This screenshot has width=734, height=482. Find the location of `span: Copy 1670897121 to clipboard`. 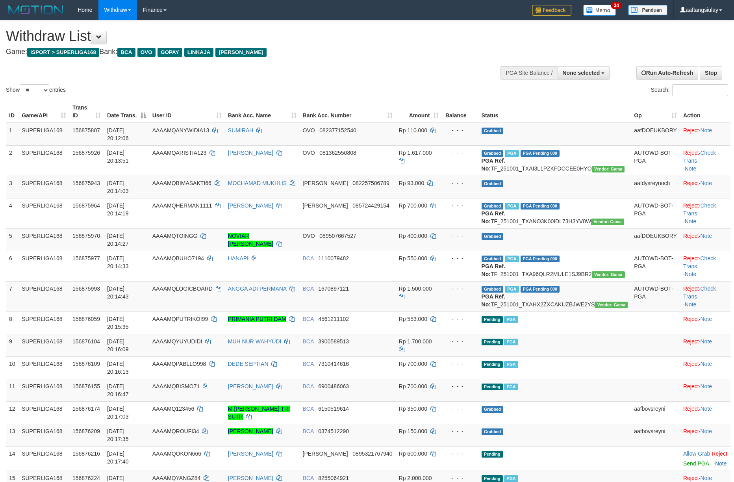

span: Copy 1670897121 to clipboard is located at coordinates (333, 289).